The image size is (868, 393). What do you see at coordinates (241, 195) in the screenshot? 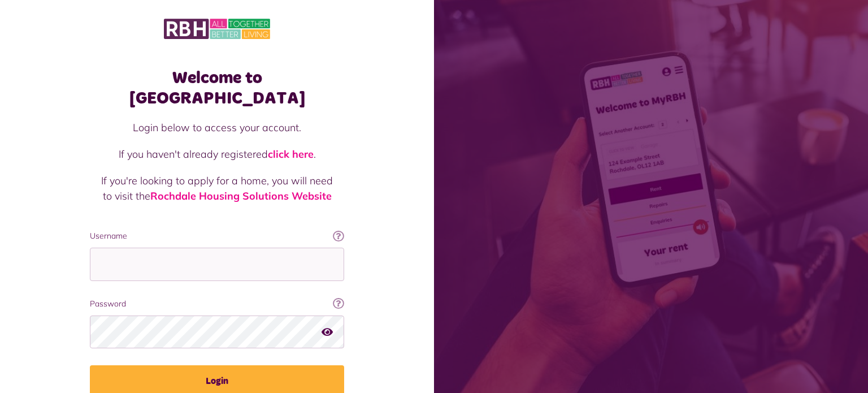
I see `a: Rochdale Housing Solutions Website` at bounding box center [241, 195].